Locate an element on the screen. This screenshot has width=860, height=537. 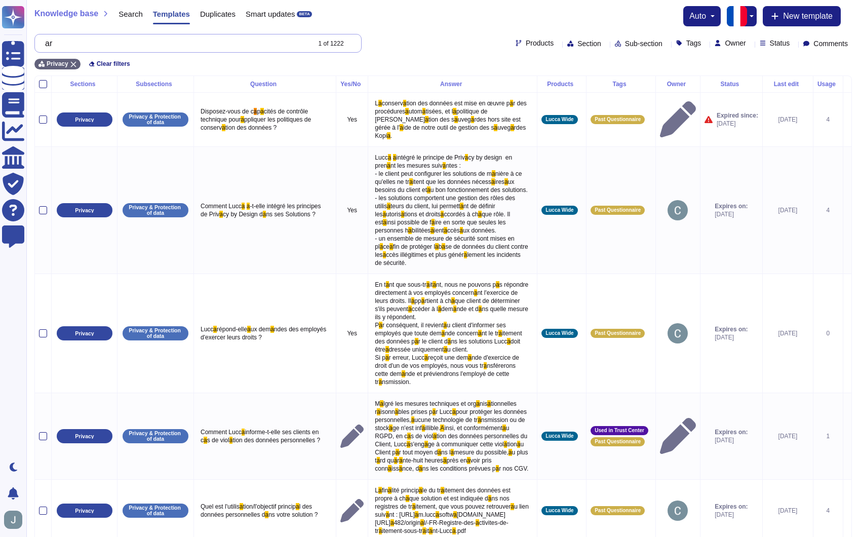
div: Sections is located at coordinates (84, 84).